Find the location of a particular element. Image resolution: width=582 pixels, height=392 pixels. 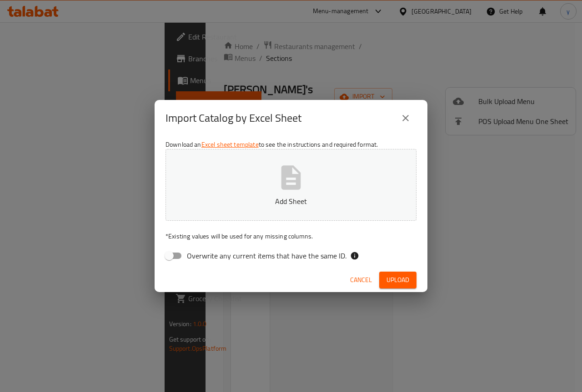

span: Cancel is located at coordinates (361, 280).